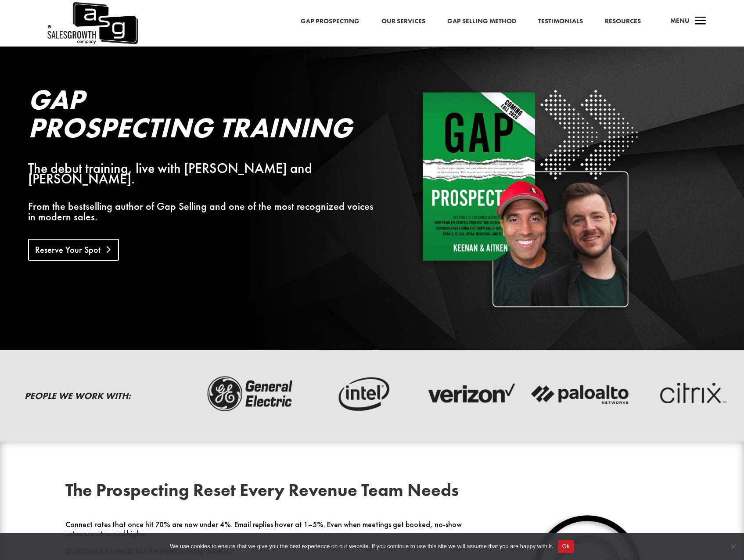 This screenshot has height=560, width=744. I want to click on a: Reserve Your Spot, so click(73, 250).